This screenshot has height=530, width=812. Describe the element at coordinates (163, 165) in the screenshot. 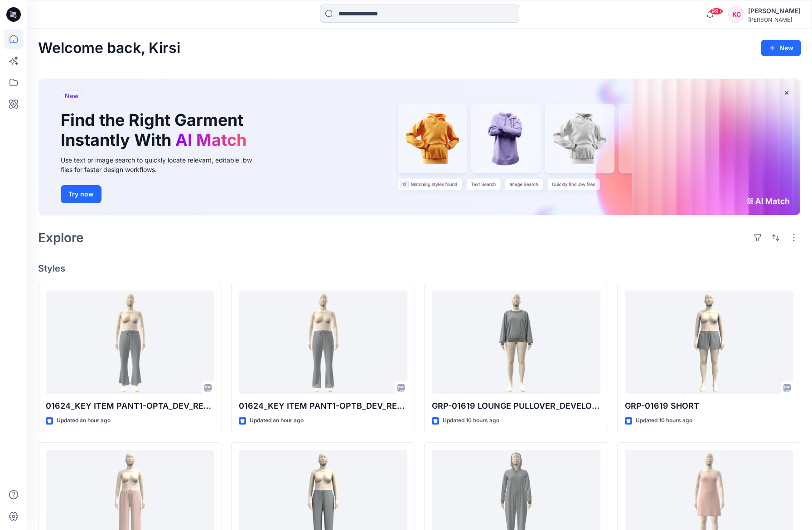

I see `div: Use text or image search to quickly locate relevant, editable .bw files for faster design workflows.` at that location.